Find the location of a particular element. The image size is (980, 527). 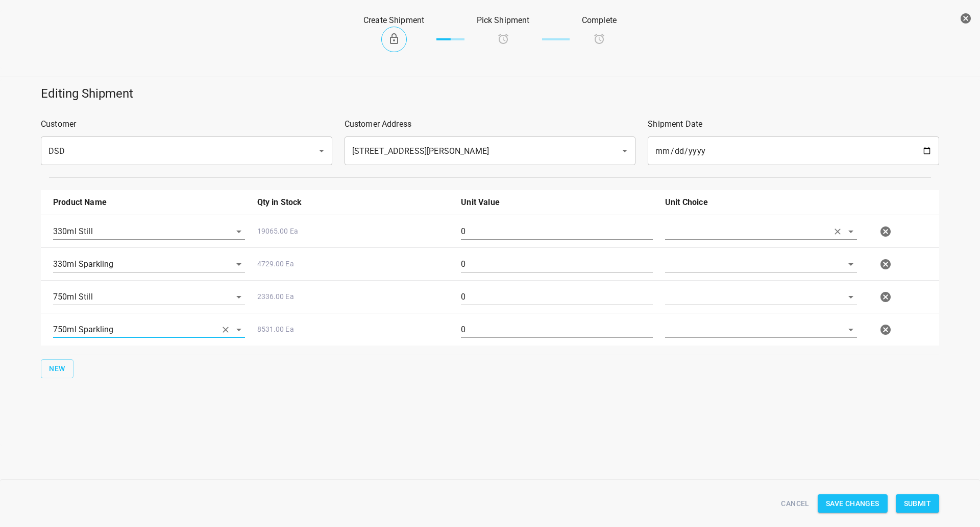

p: Unit Choice is located at coordinates (761, 203).